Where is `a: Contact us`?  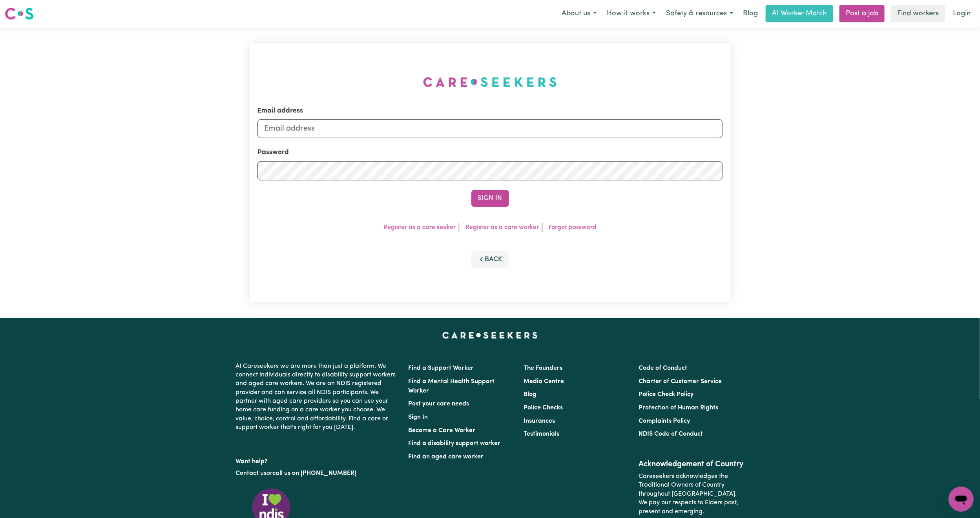 a: Contact us is located at coordinates (251, 474).